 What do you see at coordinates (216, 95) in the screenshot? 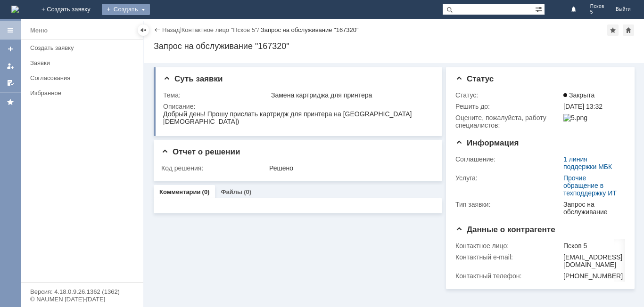
I see `div: Тема:` at bounding box center [216, 95].